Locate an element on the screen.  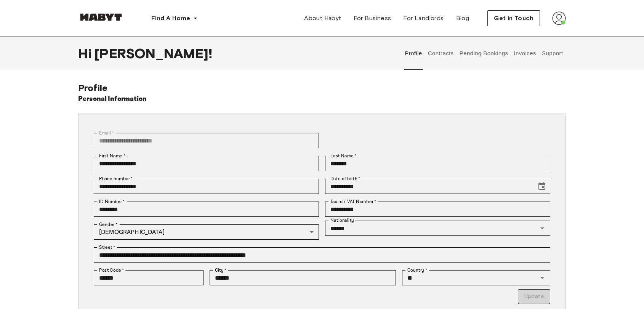
span: For Landlords is located at coordinates (424, 18).